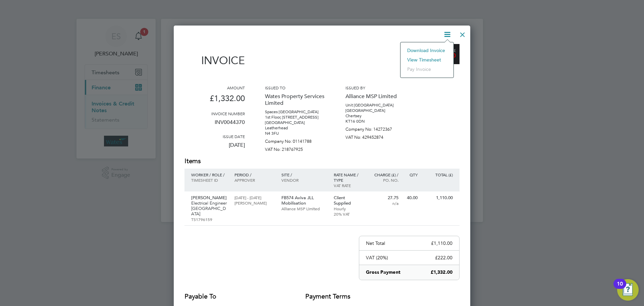 The height and width of the screenshot is (306, 644). What do you see at coordinates (411, 175) in the screenshot?
I see `p: QTY` at bounding box center [411, 175].